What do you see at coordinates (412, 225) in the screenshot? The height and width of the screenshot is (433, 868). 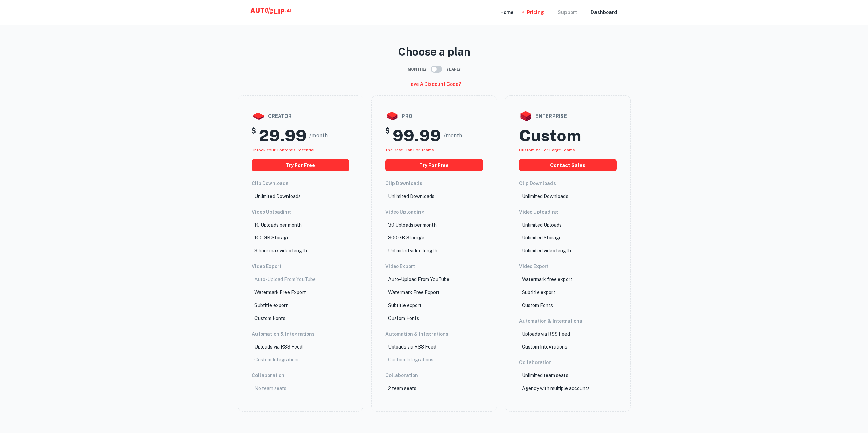 I see `p: 30 Uploads per month` at bounding box center [412, 225].